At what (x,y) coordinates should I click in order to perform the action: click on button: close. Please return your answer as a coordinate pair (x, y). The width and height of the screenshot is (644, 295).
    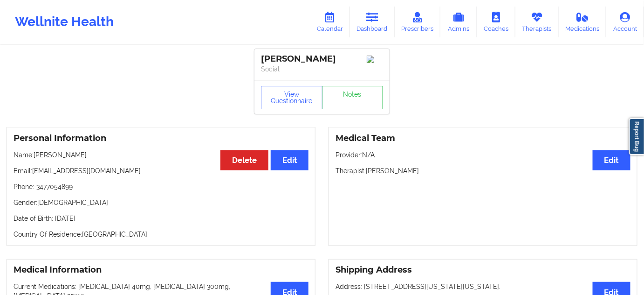
    Looking at the image, I should click on (629, 16).